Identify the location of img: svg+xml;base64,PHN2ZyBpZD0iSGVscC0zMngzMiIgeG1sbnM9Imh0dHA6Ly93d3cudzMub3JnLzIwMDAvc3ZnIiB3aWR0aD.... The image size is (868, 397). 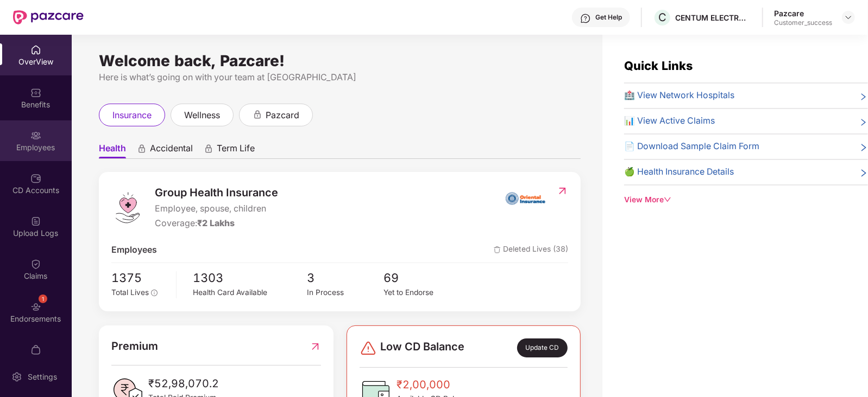
(586, 18).